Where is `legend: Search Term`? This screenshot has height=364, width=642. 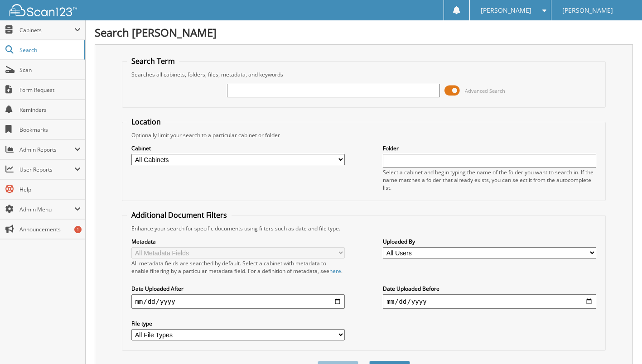
legend: Search Term is located at coordinates (153, 61).